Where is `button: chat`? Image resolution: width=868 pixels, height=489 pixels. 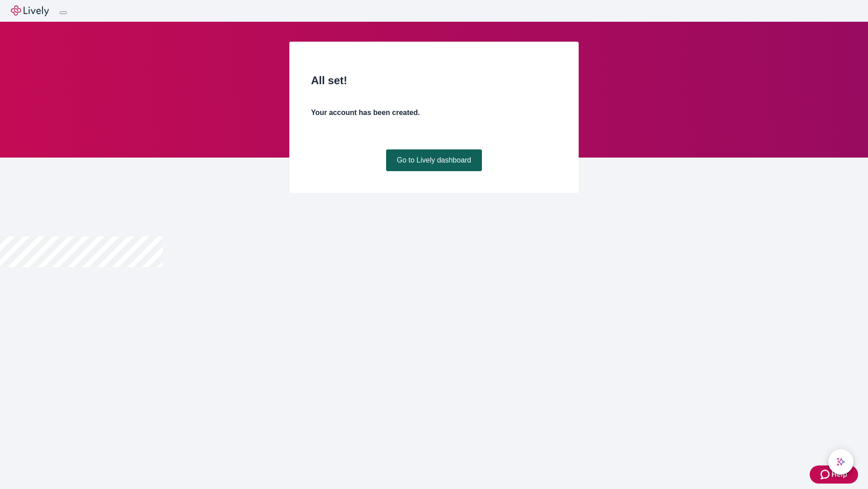
button: chat is located at coordinates (841, 461).